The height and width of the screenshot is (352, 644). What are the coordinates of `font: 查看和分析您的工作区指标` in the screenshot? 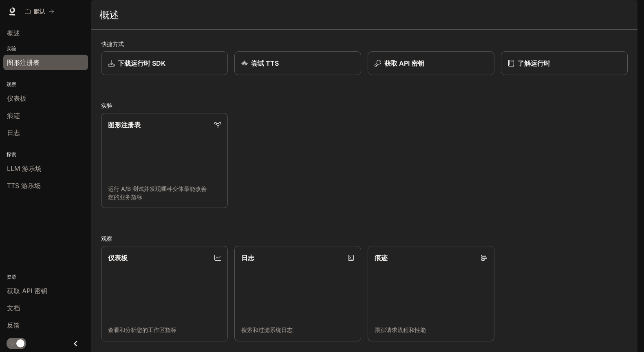 It's located at (142, 330).